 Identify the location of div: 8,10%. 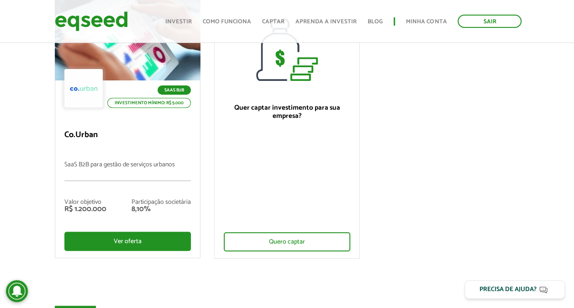
(161, 209).